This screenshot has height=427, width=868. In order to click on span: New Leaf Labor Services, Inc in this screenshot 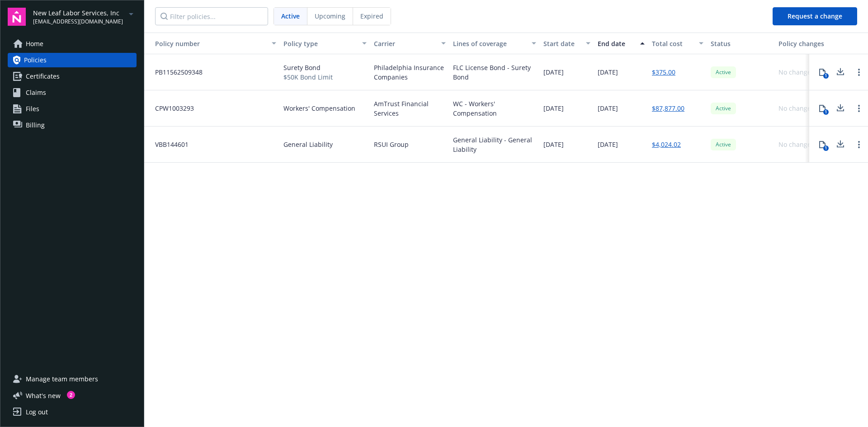, I will do `click(78, 13)`.